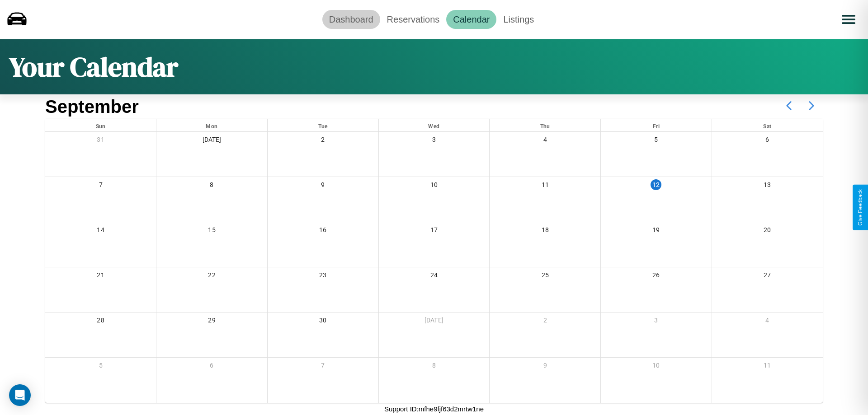 Image resolution: width=868 pixels, height=415 pixels. Describe the element at coordinates (100, 141) in the screenshot. I see `div: 31` at that location.